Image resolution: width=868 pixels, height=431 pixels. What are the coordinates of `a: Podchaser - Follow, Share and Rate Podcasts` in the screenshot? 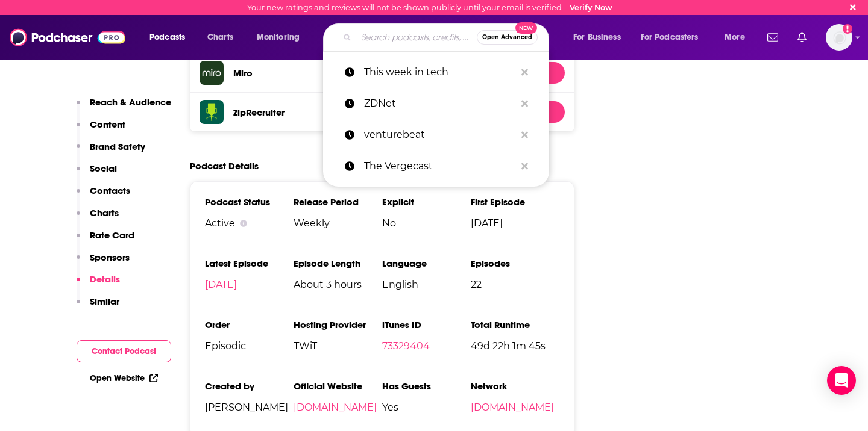 It's located at (68, 37).